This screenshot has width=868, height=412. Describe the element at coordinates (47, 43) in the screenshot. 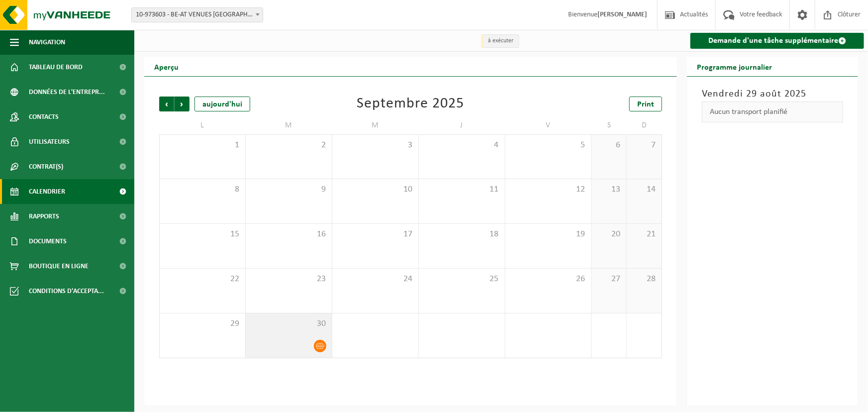

I see `span: Navigation` at that location.